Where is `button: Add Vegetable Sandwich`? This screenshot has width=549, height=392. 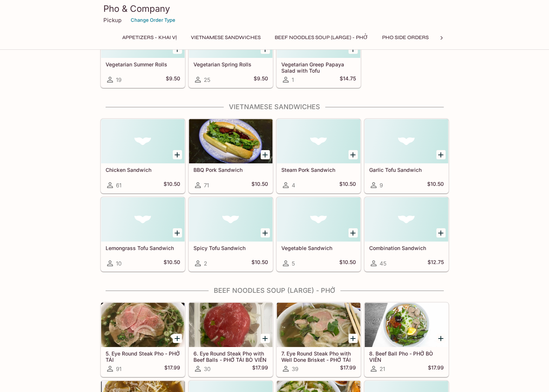
button: Add Vegetable Sandwich is located at coordinates (353, 233).